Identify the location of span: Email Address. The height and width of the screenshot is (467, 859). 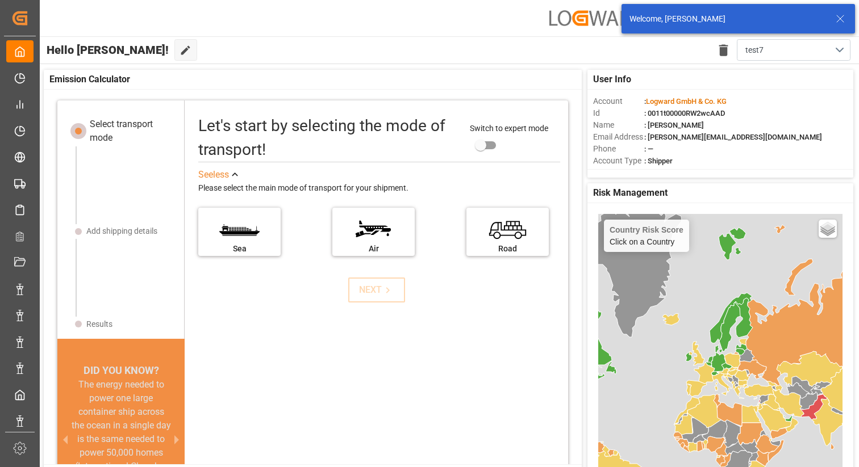
(618, 137).